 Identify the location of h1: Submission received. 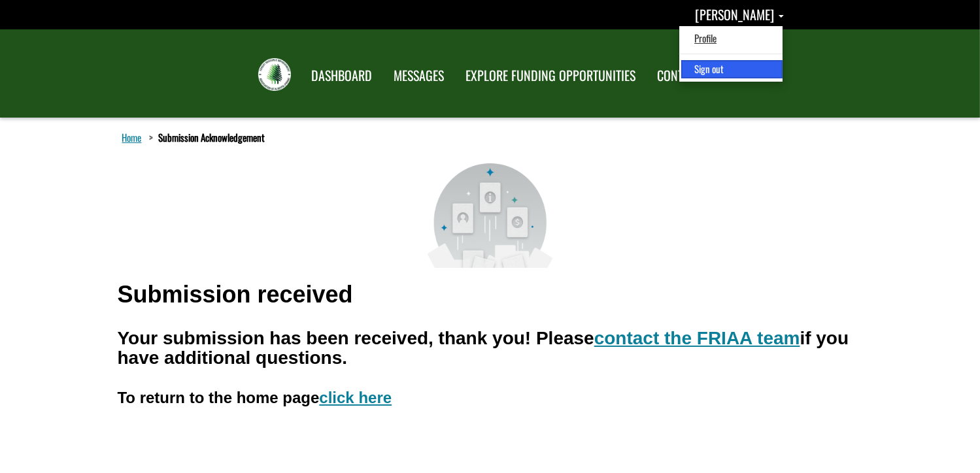
(235, 294).